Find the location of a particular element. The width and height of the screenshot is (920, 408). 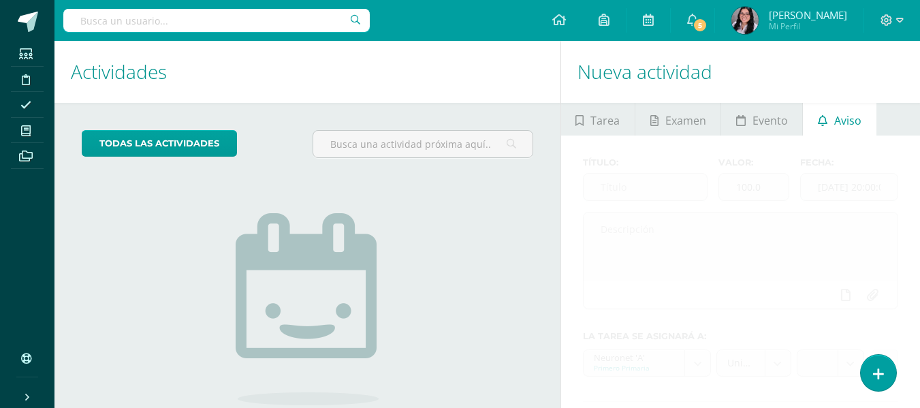

a: Tarea is located at coordinates (598, 119).